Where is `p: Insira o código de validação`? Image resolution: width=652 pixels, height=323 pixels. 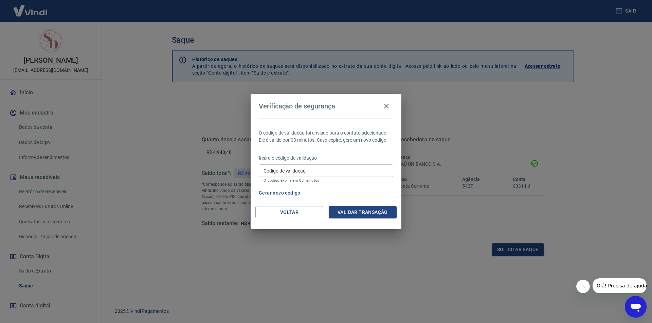 p: Insira o código de validação is located at coordinates (326, 158).